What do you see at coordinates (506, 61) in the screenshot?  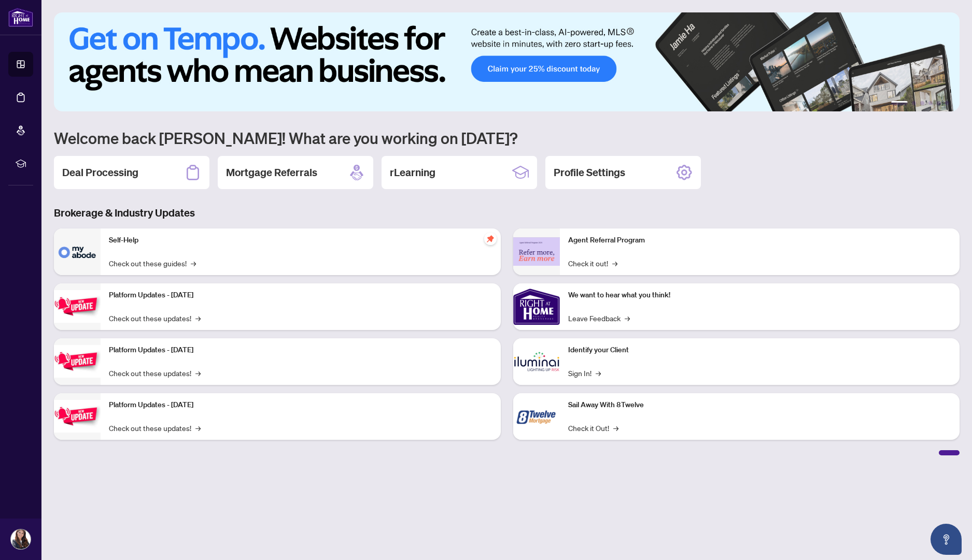 I see `img: Slide 0` at bounding box center [506, 61].